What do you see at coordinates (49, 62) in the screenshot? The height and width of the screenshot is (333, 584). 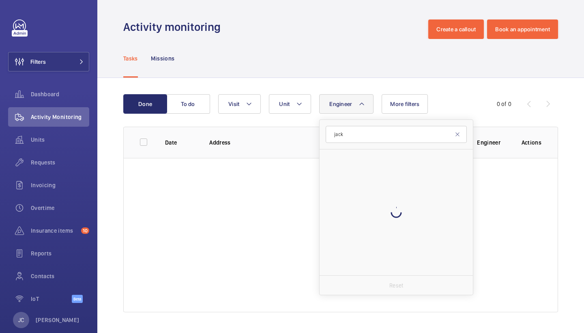 I see `button: Filters` at bounding box center [49, 62].